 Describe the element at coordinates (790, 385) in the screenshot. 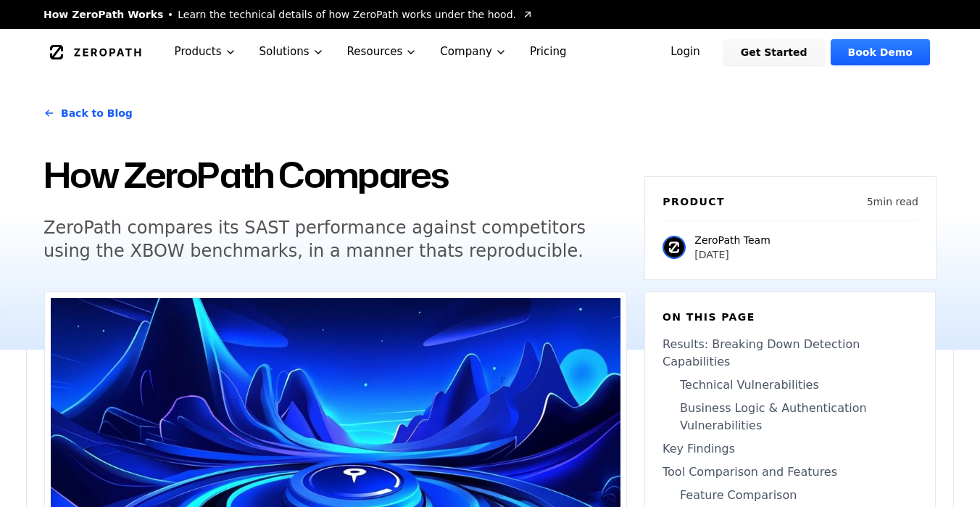

I see `a: Technical Vulnerabilities` at that location.